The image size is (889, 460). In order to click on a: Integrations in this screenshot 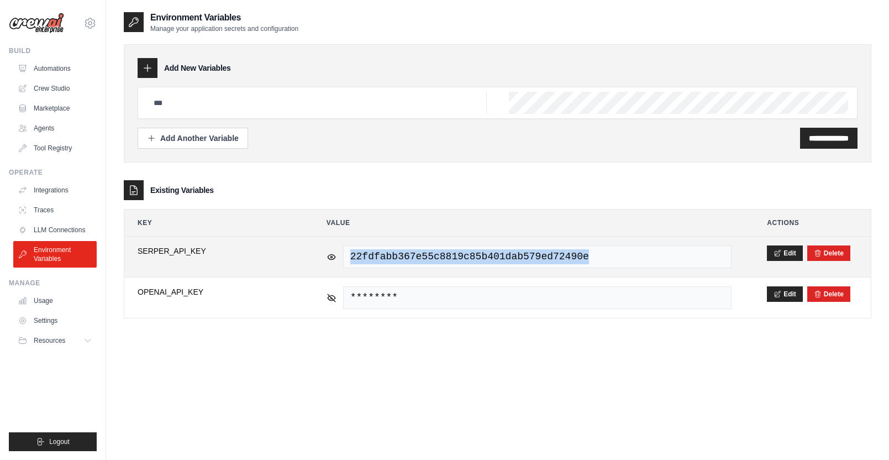, I will do `click(55, 190)`.